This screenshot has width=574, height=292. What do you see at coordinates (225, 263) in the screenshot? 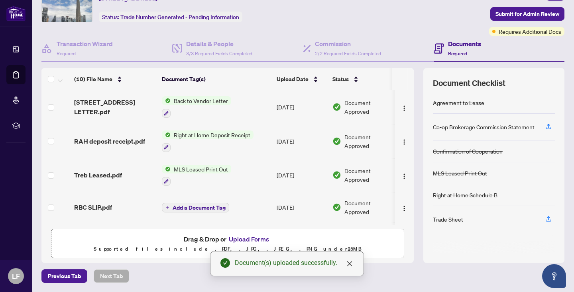
I see `span: check-circle` at bounding box center [225, 263].